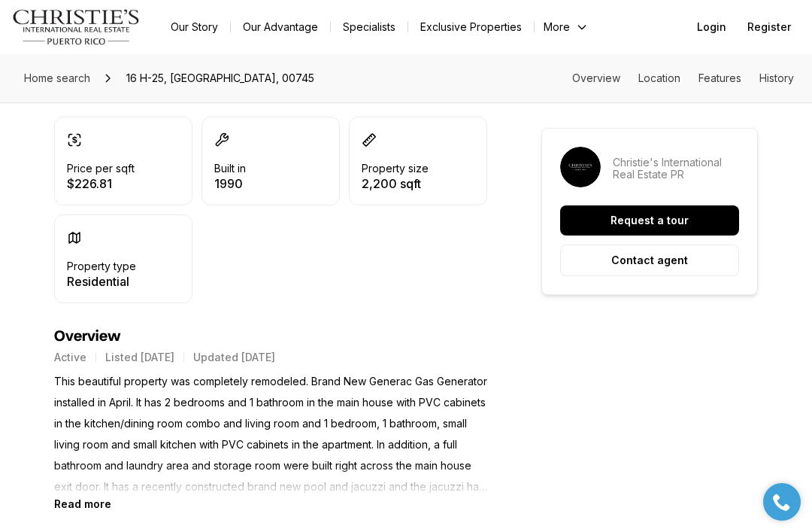  Describe the element at coordinates (57, 78) in the screenshot. I see `a: Home search` at that location.